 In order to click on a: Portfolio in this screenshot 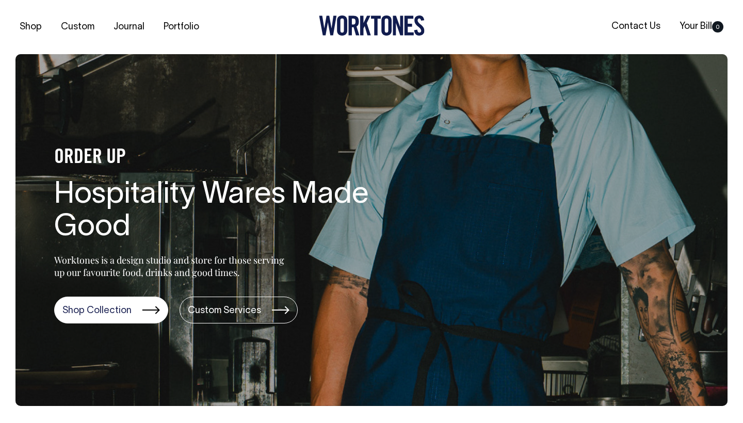, I will do `click(181, 27)`.